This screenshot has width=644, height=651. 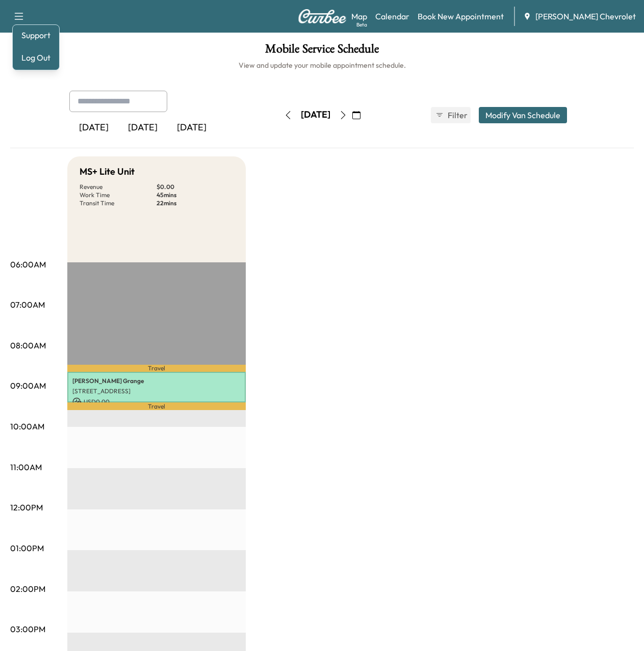 I want to click on p: 02:00PM, so click(x=27, y=589).